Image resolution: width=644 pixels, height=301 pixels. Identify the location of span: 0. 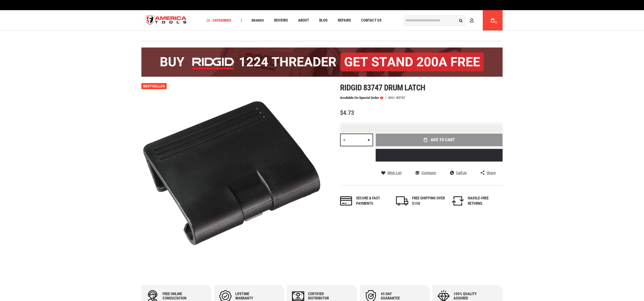
(496, 22).